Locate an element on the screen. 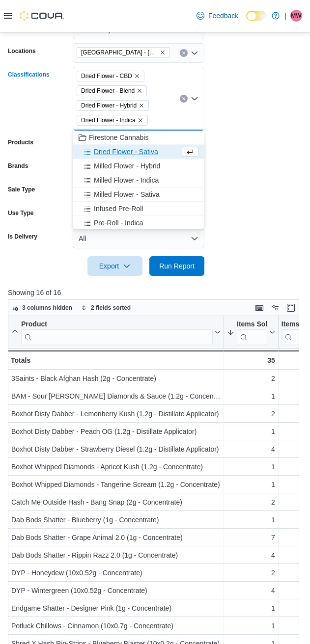  div: 3Saints - Black Afghan Hash (2g - Concentrate) is located at coordinates (116, 378).